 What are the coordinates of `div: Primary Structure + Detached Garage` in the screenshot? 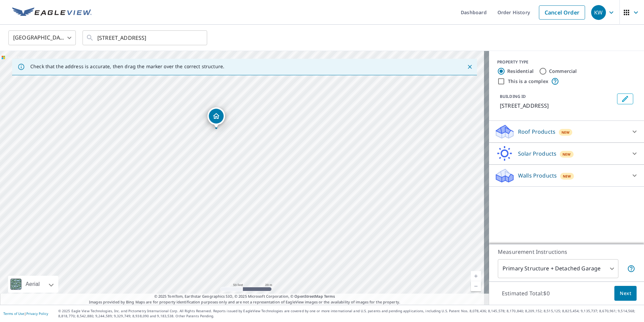 It's located at (558, 269).